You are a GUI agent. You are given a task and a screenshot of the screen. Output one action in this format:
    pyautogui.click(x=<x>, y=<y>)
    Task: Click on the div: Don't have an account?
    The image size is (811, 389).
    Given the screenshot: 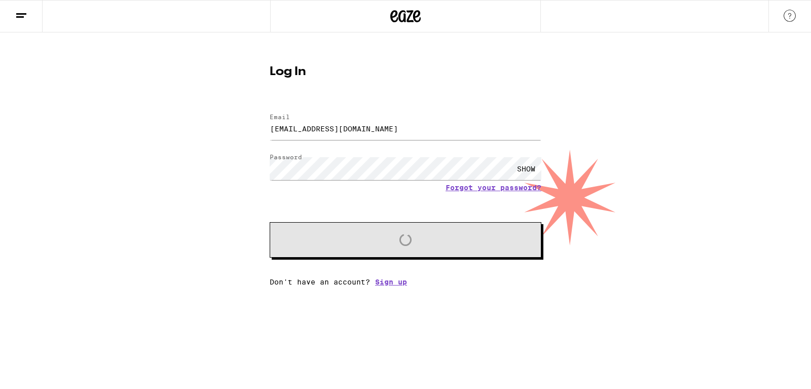 What is the action you would take?
    pyautogui.click(x=406, y=282)
    